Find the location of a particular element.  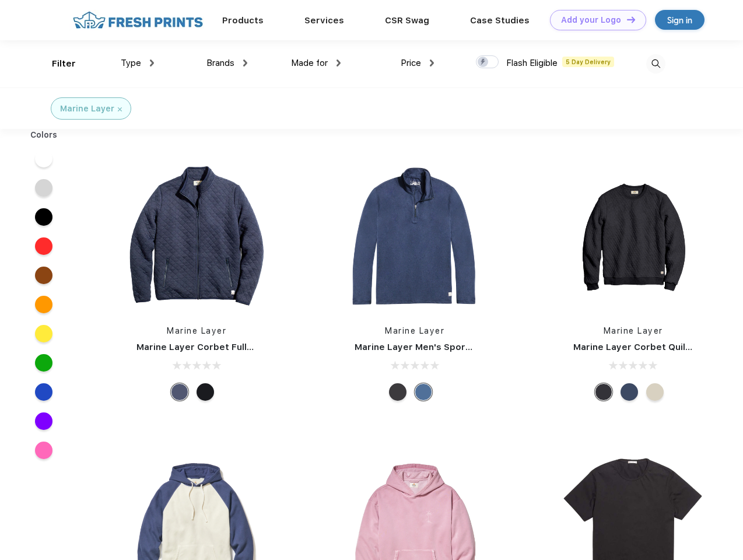

a: Marine Layer Men's Sport Quarter Zip is located at coordinates (439, 347).